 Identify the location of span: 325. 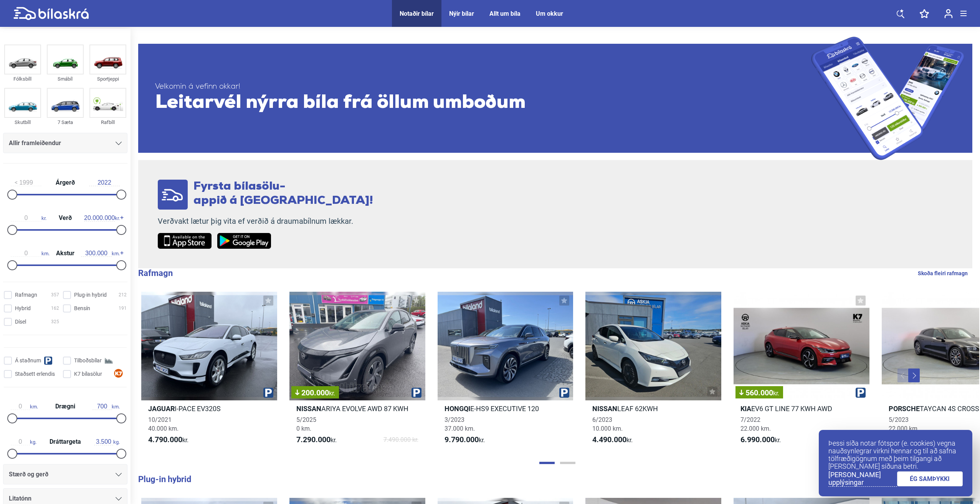
(55, 322).